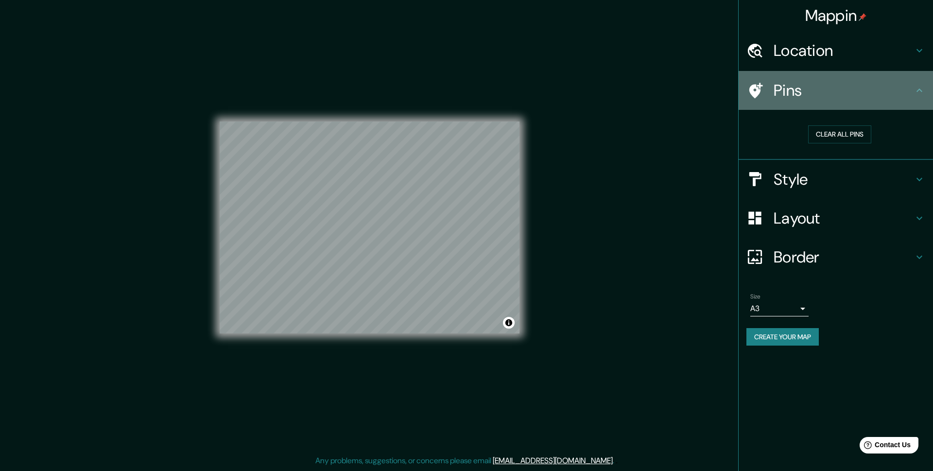  What do you see at coordinates (840, 134) in the screenshot?
I see `button: Clear all pins` at bounding box center [840, 134].